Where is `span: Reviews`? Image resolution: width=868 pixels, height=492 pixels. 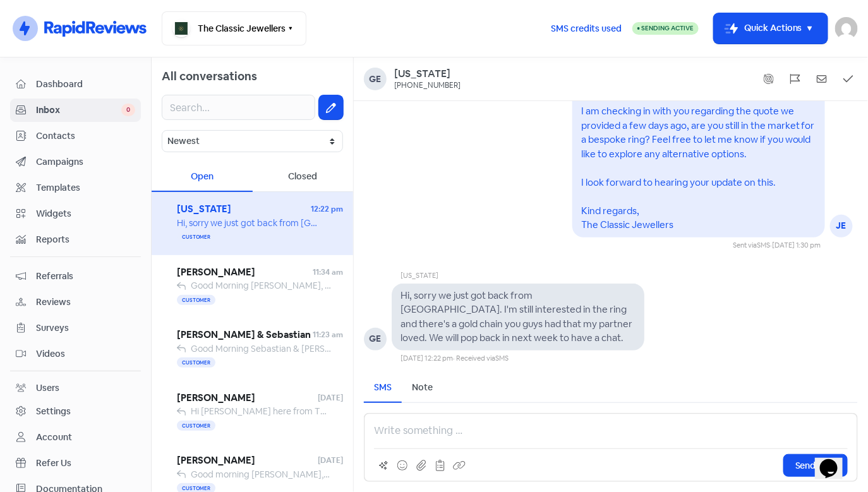
span: Reviews is located at coordinates (86, 301).